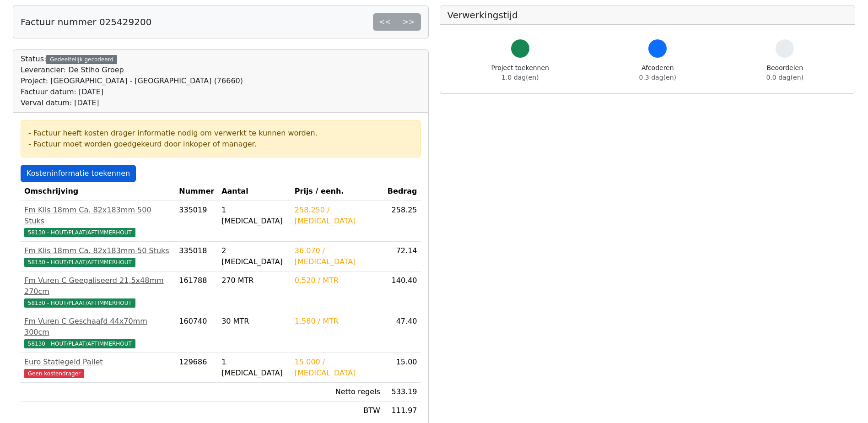 This screenshot has width=868, height=423. I want to click on div: Fm Vuren C Geschaafd 44x70mm 300cm, so click(98, 326).